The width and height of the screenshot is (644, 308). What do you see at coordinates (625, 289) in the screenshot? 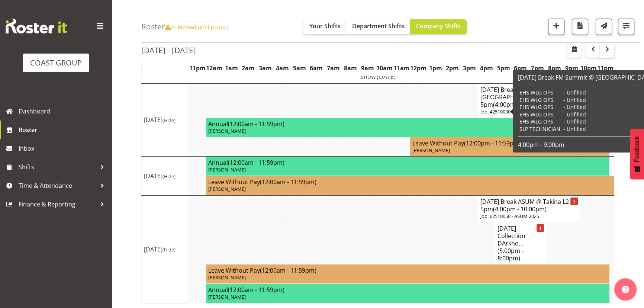
I see `img: help-xxl-2.png` at bounding box center [625, 289].